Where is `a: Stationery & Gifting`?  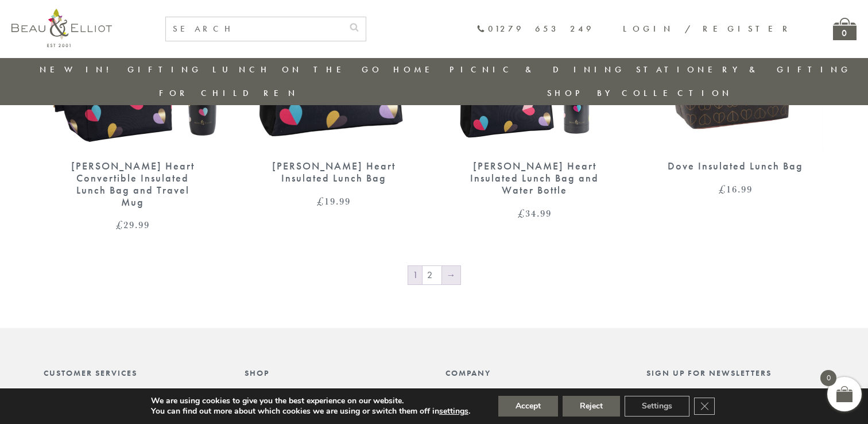
a: Stationery & Gifting is located at coordinates (743, 69).